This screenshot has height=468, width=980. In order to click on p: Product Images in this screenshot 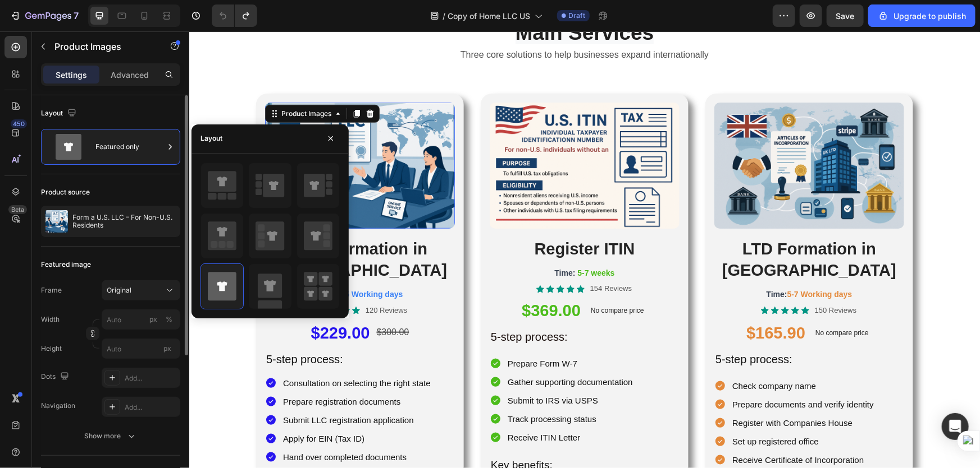, I will do `click(102, 47)`.